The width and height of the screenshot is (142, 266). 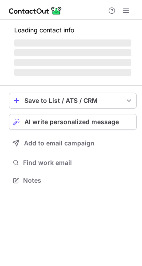 I want to click on span: AI write personalized message, so click(x=71, y=122).